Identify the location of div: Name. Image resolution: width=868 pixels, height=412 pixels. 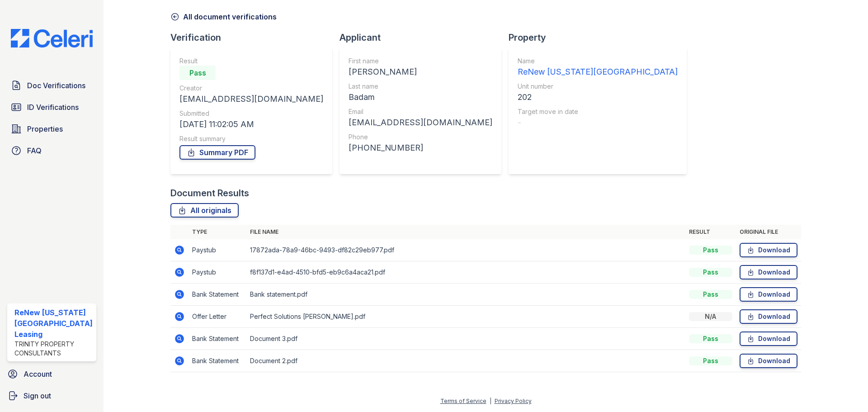
(598, 61).